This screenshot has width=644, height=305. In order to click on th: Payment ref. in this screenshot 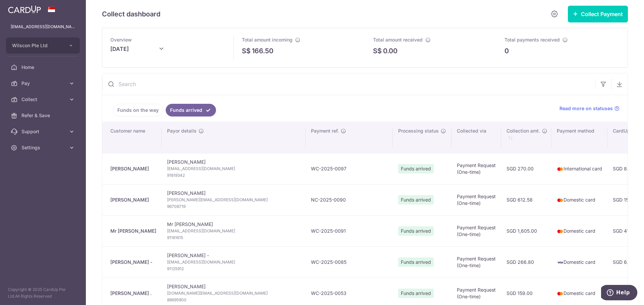, I will do `click(349, 138)`.